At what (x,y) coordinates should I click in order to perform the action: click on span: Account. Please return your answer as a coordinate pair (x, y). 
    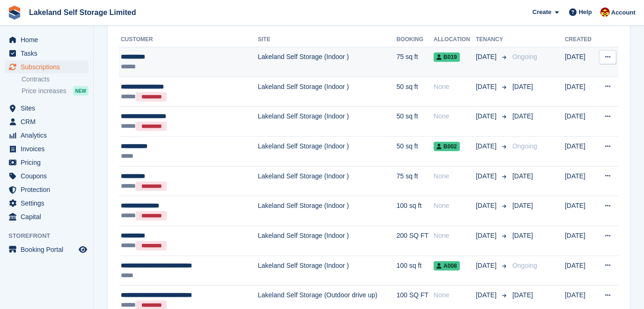
    Looking at the image, I should click on (623, 13).